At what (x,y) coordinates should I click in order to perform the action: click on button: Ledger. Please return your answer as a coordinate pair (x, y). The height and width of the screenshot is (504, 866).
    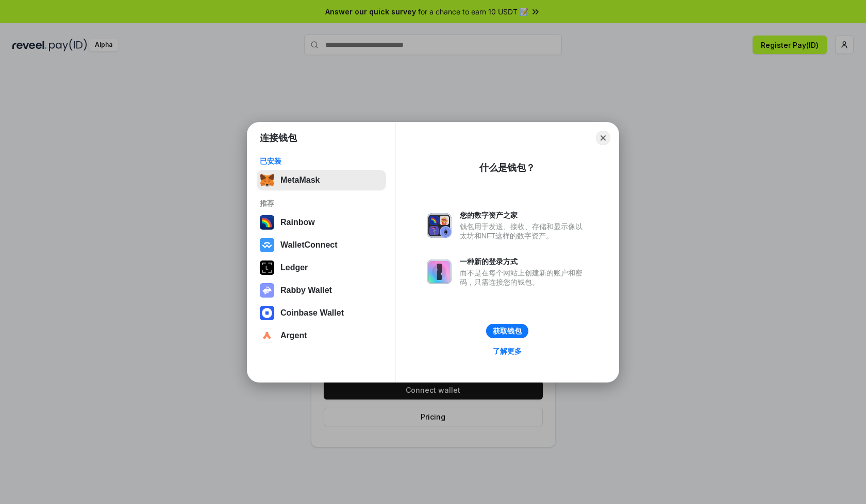
    Looking at the image, I should click on (321, 268).